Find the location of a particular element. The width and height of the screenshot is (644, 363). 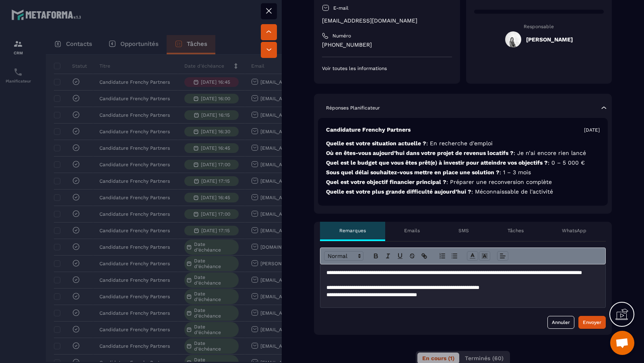

span: : Méconnaissable de l'activité is located at coordinates (512, 191).